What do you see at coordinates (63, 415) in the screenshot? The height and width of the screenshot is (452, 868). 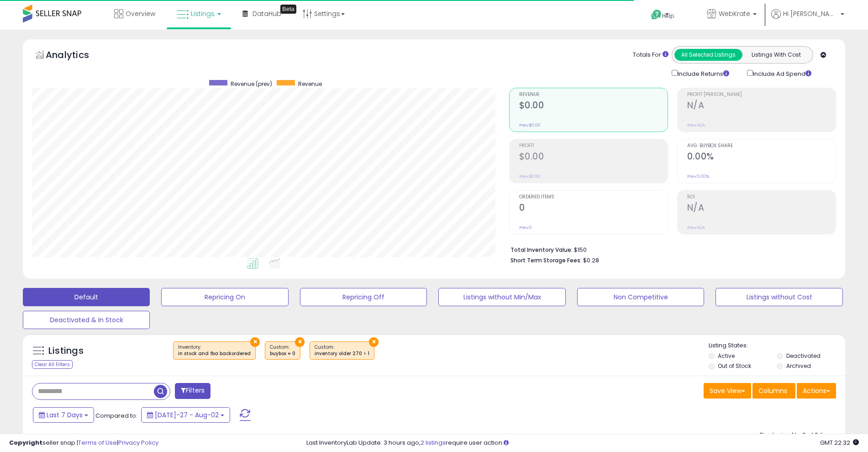 I see `button: Last 7 Days` at bounding box center [63, 415].